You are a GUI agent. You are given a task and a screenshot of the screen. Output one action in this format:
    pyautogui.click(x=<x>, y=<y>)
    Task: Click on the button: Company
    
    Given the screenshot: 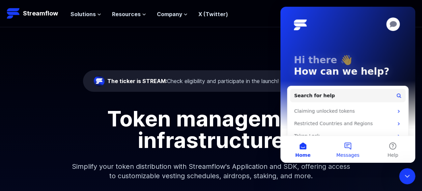 What is the action you would take?
    pyautogui.click(x=172, y=14)
    